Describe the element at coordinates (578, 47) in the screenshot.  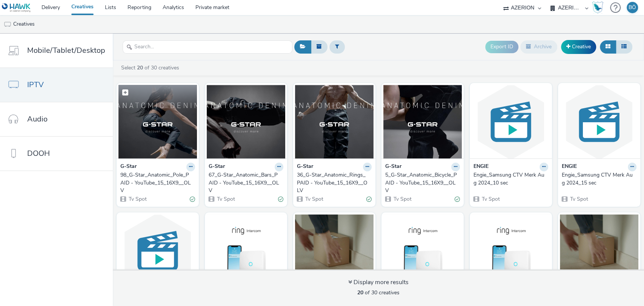
I see `a: Creative` at that location.